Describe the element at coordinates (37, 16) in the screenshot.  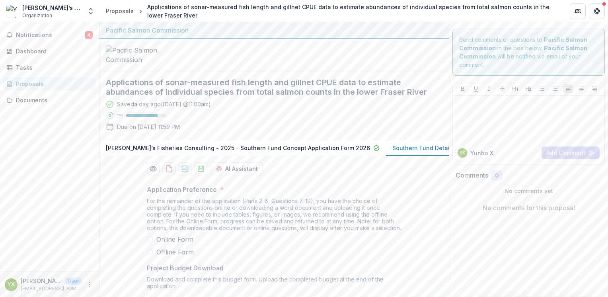
I see `span: Organization` at that location.